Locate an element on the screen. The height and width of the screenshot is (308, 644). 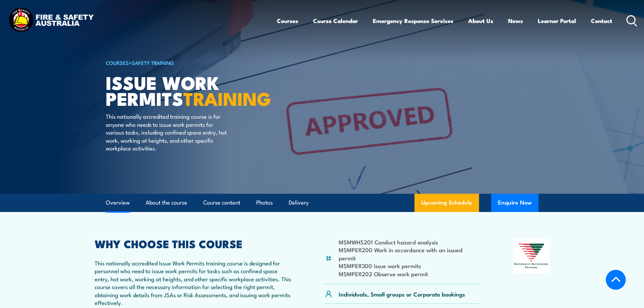
a: Delivery is located at coordinates (299, 202).